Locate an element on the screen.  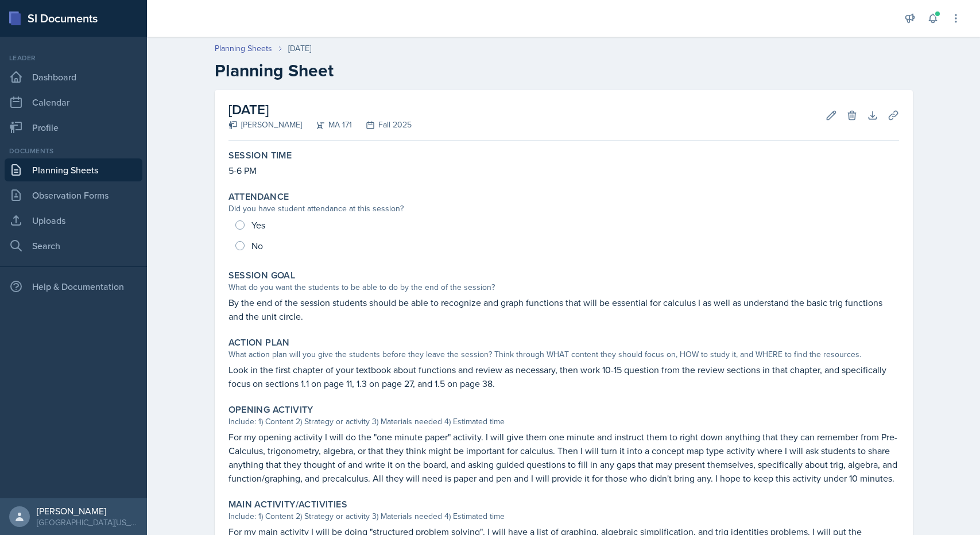
div: Help & Documentation is located at coordinates (73, 287).